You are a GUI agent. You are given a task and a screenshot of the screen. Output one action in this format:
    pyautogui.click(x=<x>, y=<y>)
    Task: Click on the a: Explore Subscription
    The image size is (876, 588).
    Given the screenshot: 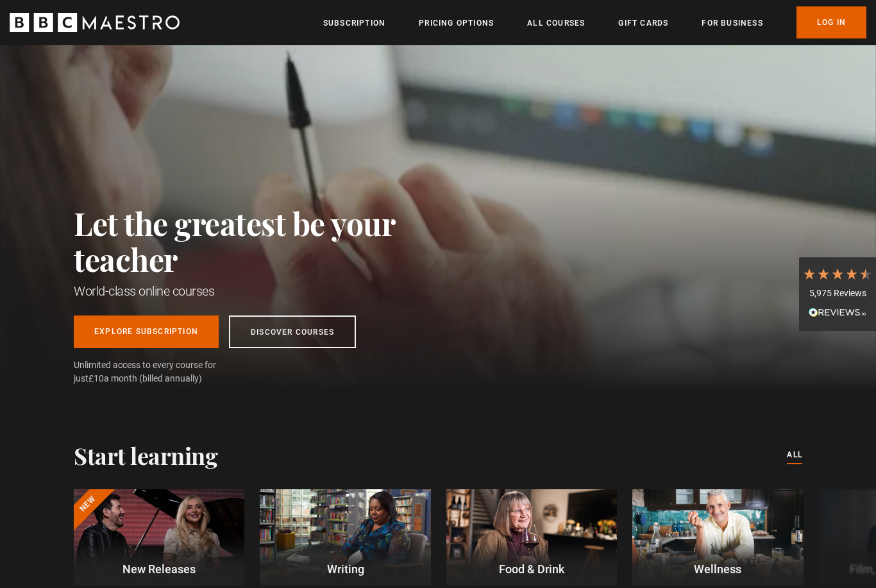 What is the action you would take?
    pyautogui.click(x=146, y=331)
    